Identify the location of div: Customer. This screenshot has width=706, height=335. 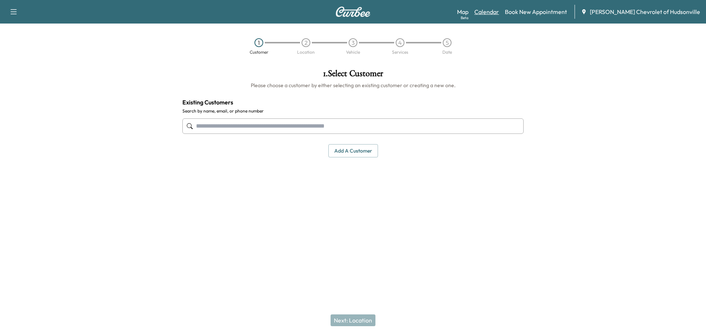
(259, 52).